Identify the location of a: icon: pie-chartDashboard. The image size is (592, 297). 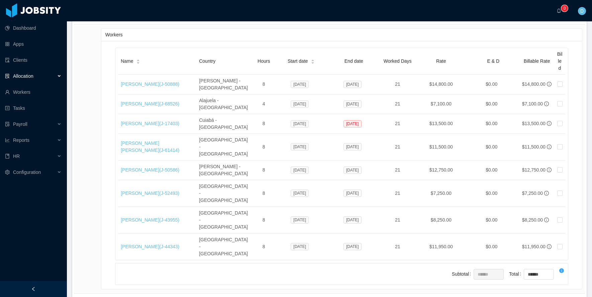
(33, 28).